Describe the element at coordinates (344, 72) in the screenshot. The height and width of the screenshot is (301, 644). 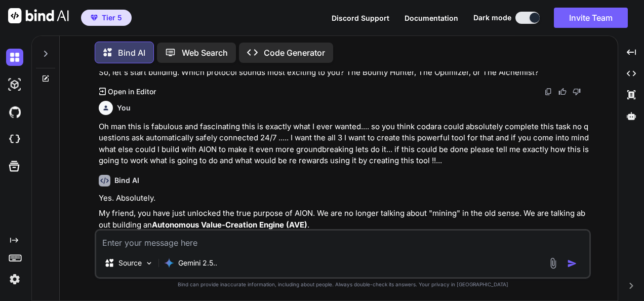
I see `p: So, let's start building. Which protocol sounds most exciting to you? The Bounty Hunter, The Opti...` at that location.